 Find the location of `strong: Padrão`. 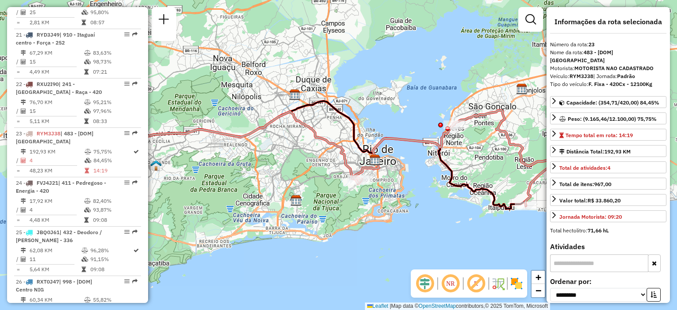

strong: Padrão is located at coordinates (625, 76).